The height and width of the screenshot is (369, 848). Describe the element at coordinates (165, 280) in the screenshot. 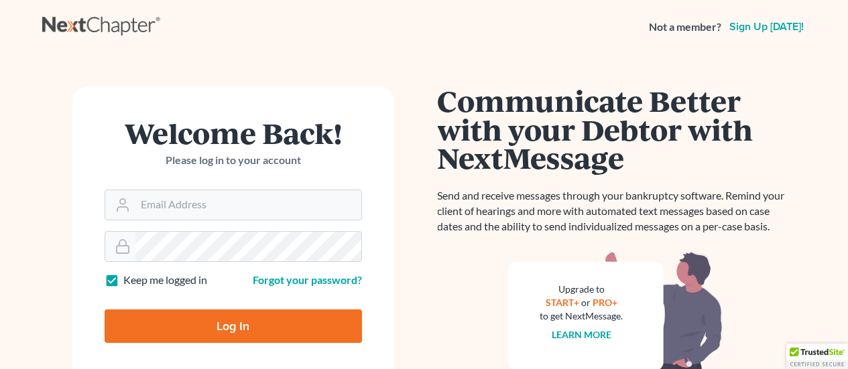

I see `label: Keep me logged in` at that location.